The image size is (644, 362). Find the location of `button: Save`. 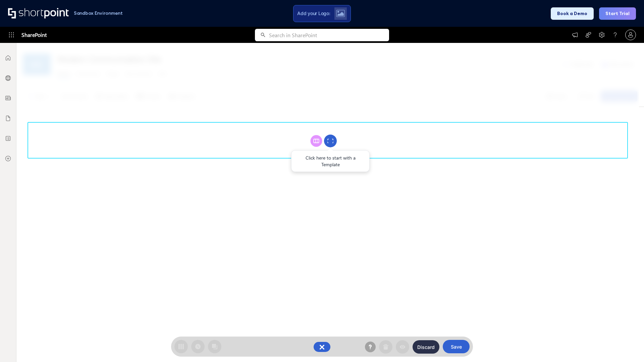

button: Save is located at coordinates (457, 347).